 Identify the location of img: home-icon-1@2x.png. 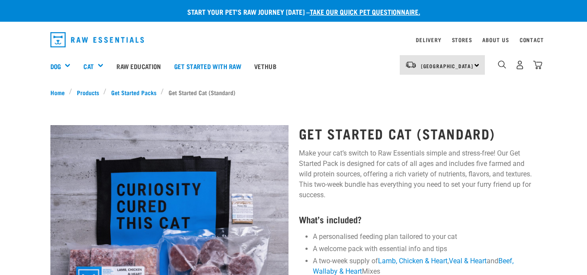
(502, 64).